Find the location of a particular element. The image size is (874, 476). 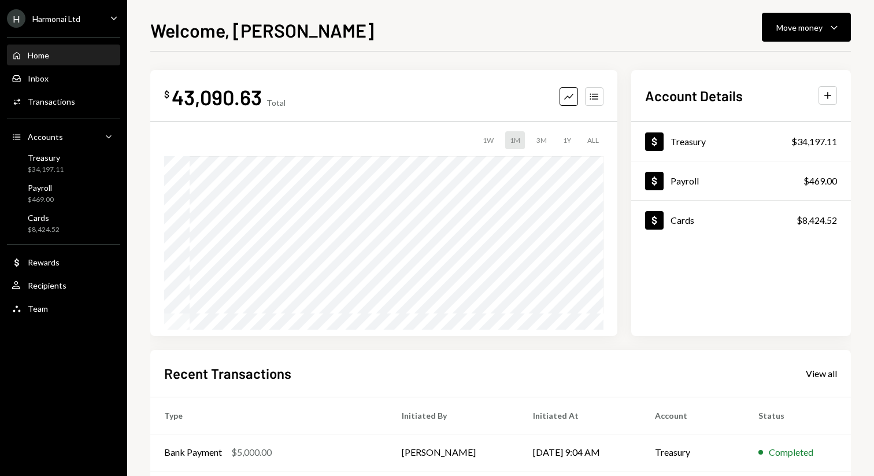

div: 1W is located at coordinates (488, 140).